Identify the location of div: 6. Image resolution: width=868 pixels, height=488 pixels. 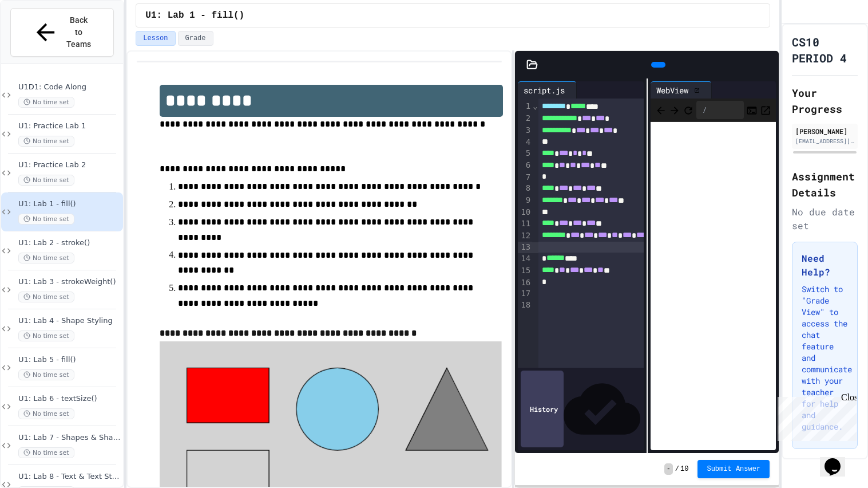
(525, 165).